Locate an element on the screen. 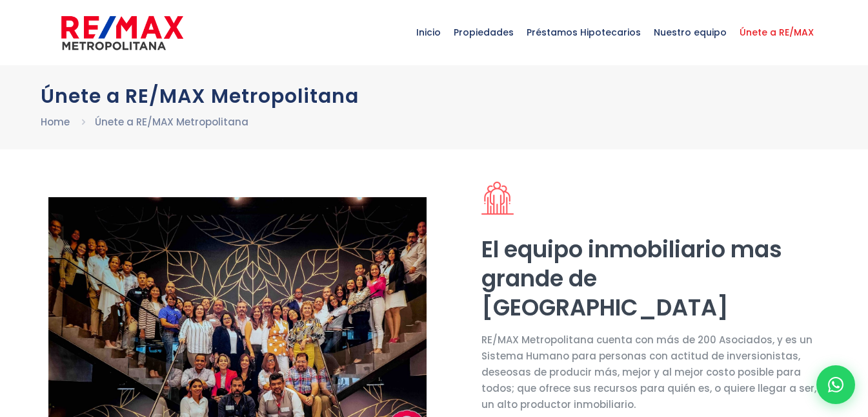 The height and width of the screenshot is (417, 868). span: Únete a RE/MAX is located at coordinates (776, 32).